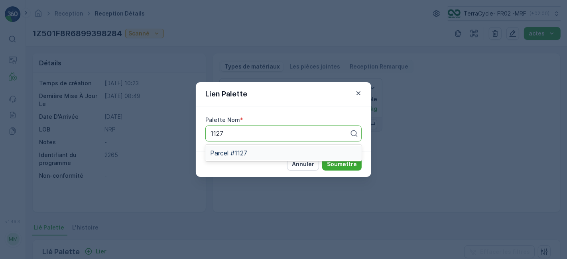 The width and height of the screenshot is (567, 259). I want to click on p: Lien Palette, so click(226, 94).